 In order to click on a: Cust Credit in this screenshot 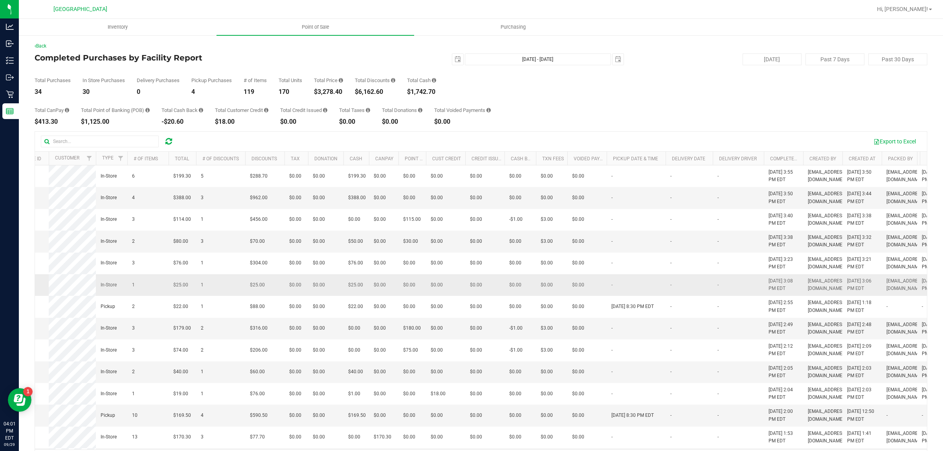, I will do `click(446, 159)`.